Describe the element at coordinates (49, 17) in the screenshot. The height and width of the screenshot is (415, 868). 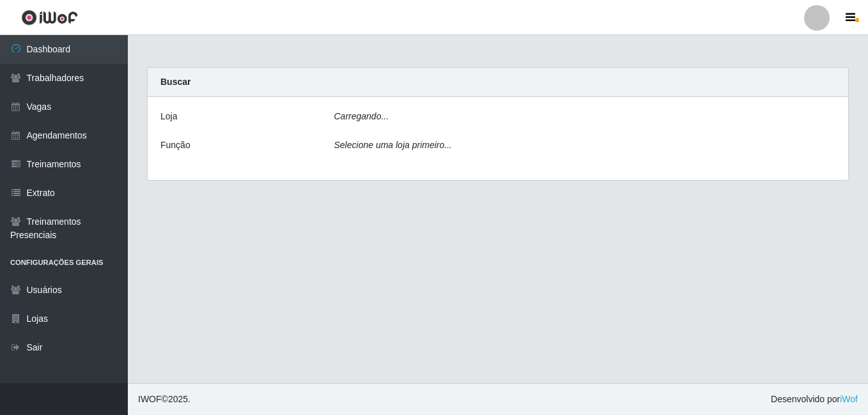
I see `img: CoreUI Logo` at that location.